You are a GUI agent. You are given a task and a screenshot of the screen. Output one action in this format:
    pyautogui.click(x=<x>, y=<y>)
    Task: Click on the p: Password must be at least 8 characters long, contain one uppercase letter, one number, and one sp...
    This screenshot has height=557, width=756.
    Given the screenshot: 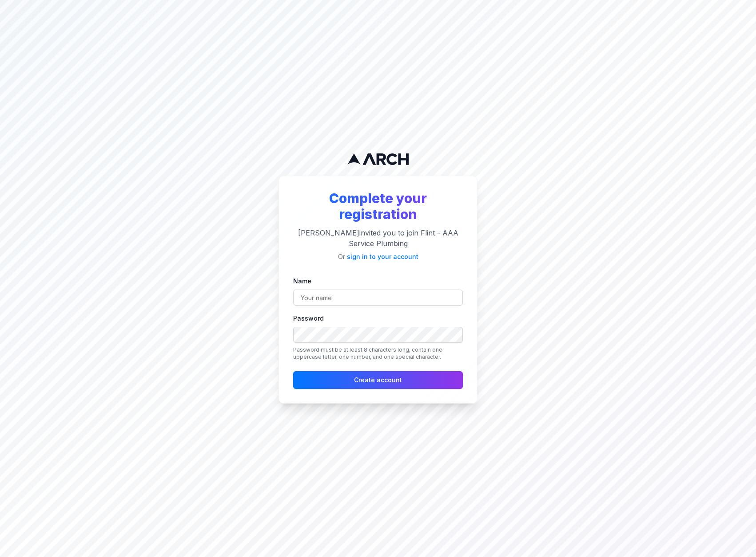 What is the action you would take?
    pyautogui.click(x=378, y=353)
    